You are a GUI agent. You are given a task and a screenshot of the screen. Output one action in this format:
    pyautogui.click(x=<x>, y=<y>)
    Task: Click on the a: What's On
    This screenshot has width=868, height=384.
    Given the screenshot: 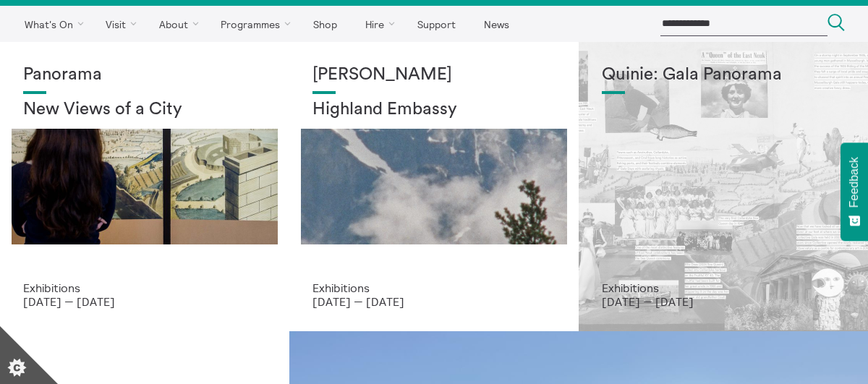 What is the action you would take?
    pyautogui.click(x=51, y=24)
    